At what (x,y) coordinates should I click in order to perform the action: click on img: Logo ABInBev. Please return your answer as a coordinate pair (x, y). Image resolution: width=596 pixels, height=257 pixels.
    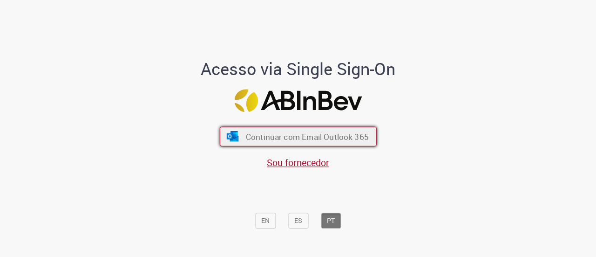
    Looking at the image, I should click on (298, 100).